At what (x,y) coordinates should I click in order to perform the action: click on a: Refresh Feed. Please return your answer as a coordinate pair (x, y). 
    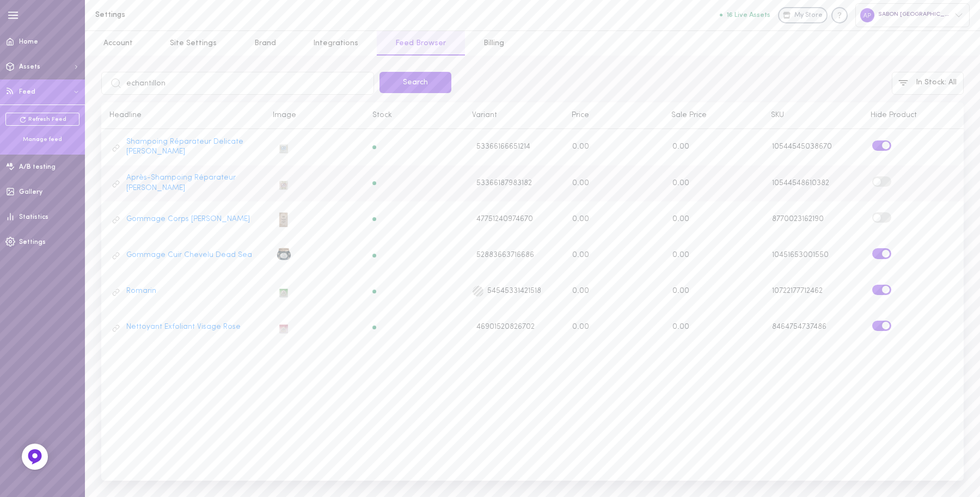
    Looking at the image, I should click on (42, 119).